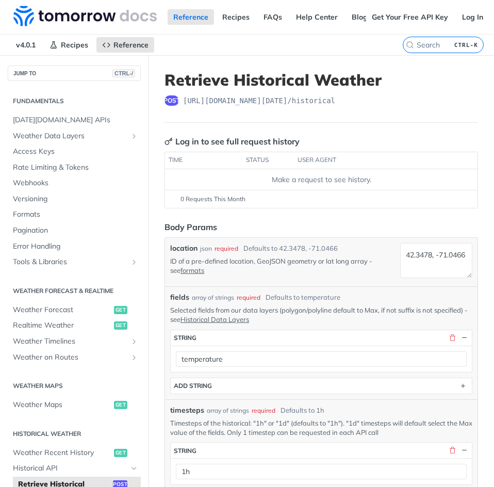  I want to click on button: Show subpages for Tools & Libraries, so click(134, 262).